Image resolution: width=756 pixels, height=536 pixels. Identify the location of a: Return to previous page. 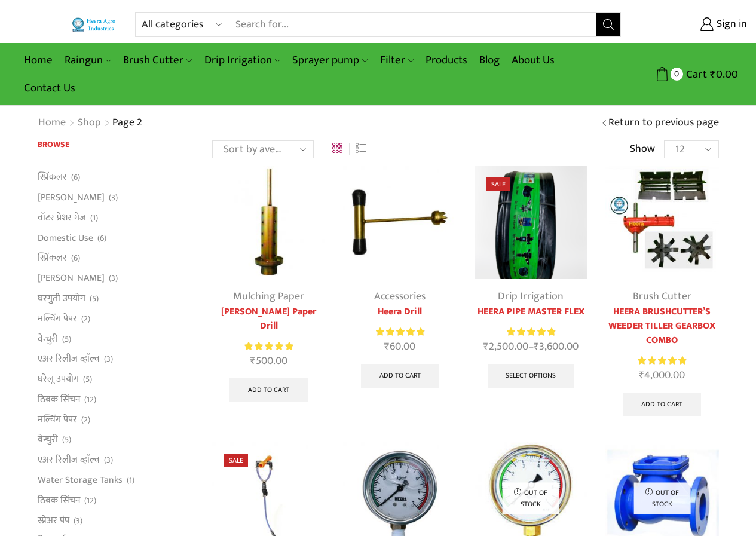
(663, 123).